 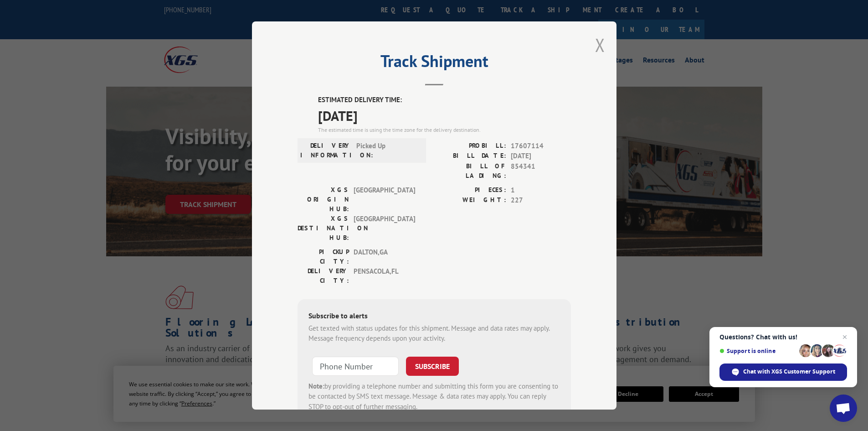 What do you see at coordinates (326, 150) in the screenshot?
I see `label: DELIVERY INFORMATION:` at bounding box center [326, 150].